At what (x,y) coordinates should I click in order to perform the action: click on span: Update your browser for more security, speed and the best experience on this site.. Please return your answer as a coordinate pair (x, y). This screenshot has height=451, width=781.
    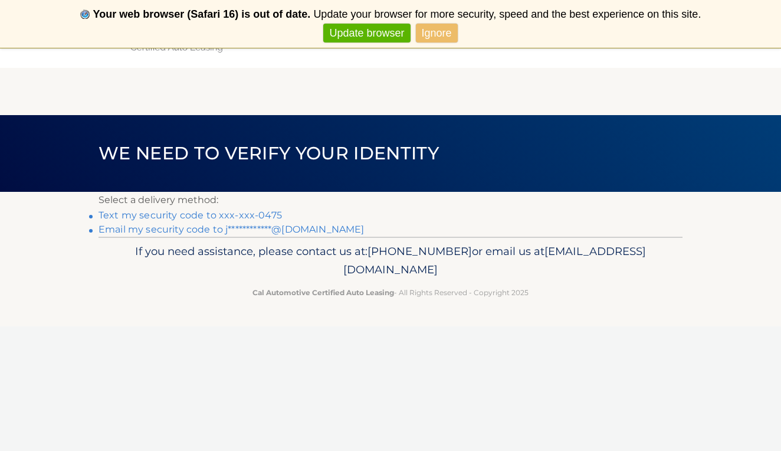
    Looking at the image, I should click on (507, 14).